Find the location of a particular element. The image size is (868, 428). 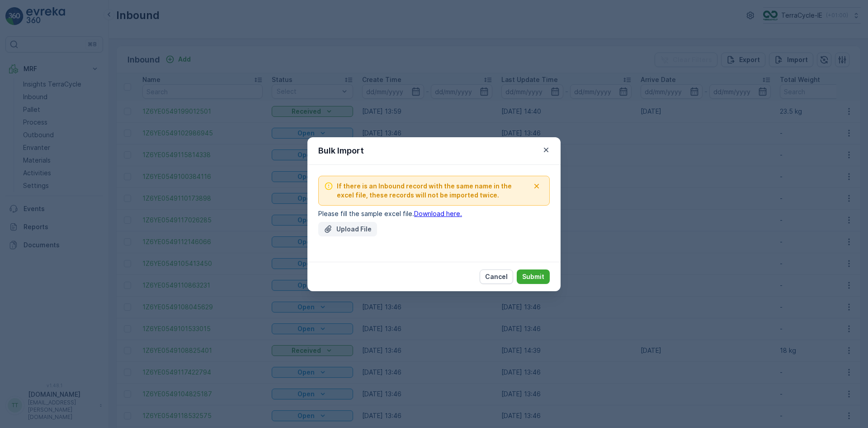

button: Submit is located at coordinates (533, 277).